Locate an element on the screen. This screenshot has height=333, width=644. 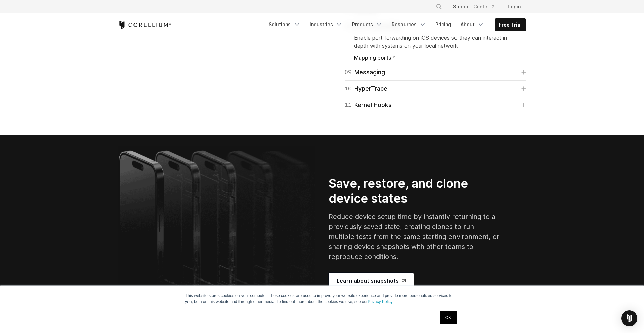
a: Corellium Home is located at coordinates (144, 25).